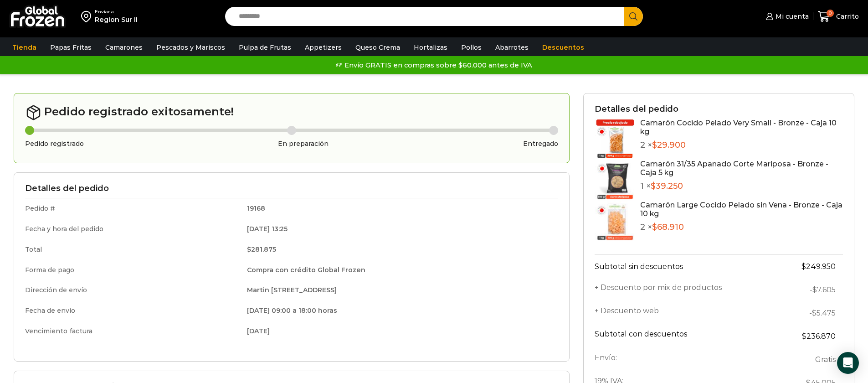 Image resolution: width=868 pixels, height=383 pixels. What do you see at coordinates (133, 290) in the screenshot?
I see `td: Dirección de envío` at bounding box center [133, 290].